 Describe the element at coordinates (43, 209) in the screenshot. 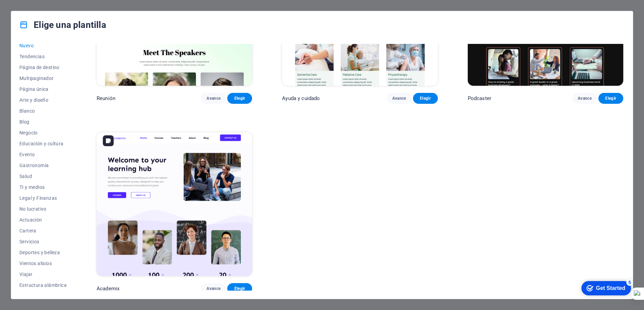

I see `button: No lucrativo` at that location.